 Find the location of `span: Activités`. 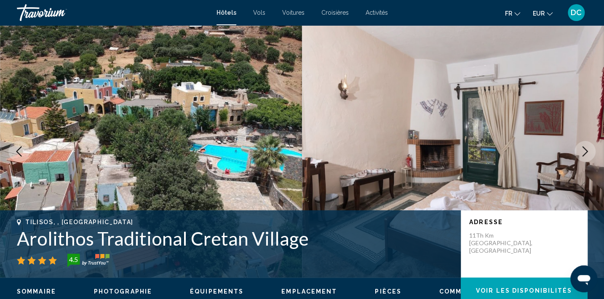

span: Activités is located at coordinates (376, 13).